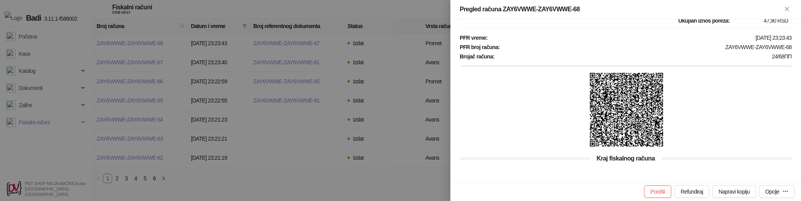  I want to click on strong: Ukupan iznos poreza:, so click(704, 21).